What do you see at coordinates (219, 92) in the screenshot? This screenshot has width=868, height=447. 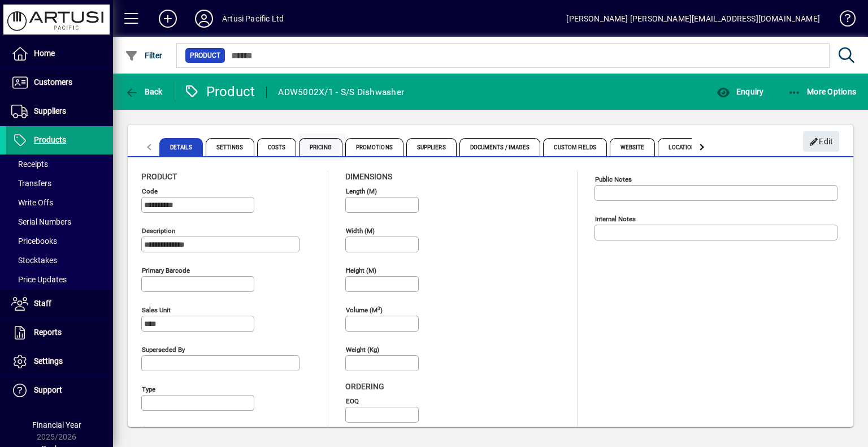 I see `div: Product` at bounding box center [219, 92].